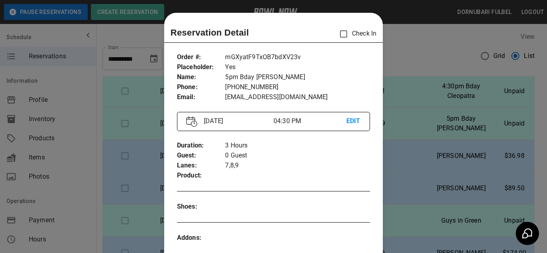 This screenshot has height=253, width=547. What do you see at coordinates (298, 57) in the screenshot?
I see `p: mGXyatF9TxOB7bdXV23v` at bounding box center [298, 57].